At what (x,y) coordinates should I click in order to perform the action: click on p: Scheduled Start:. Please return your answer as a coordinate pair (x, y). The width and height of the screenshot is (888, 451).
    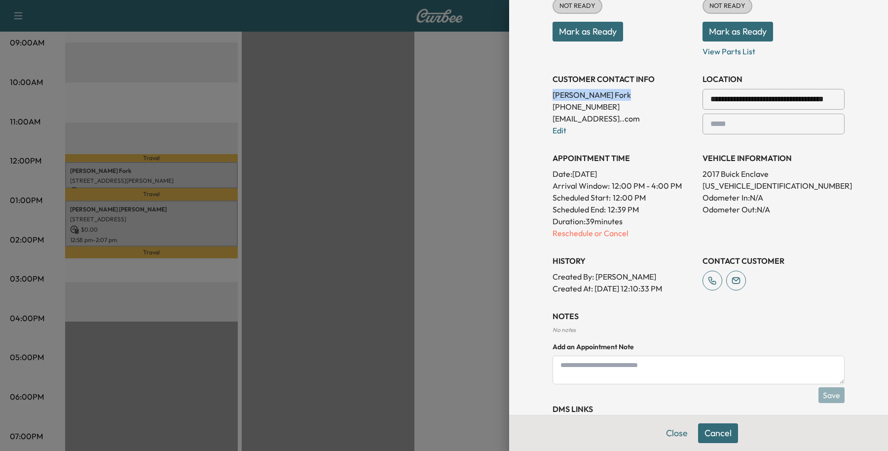
    Looking at the image, I should click on (582, 197).